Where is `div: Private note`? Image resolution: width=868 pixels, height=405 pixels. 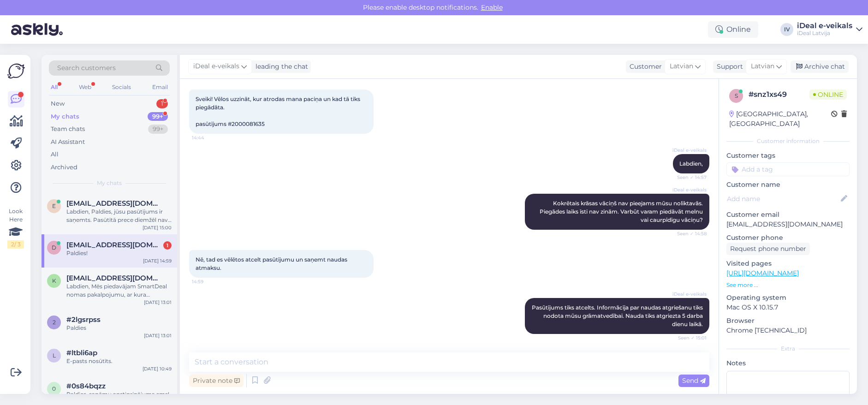 div: Private note is located at coordinates (217, 381).